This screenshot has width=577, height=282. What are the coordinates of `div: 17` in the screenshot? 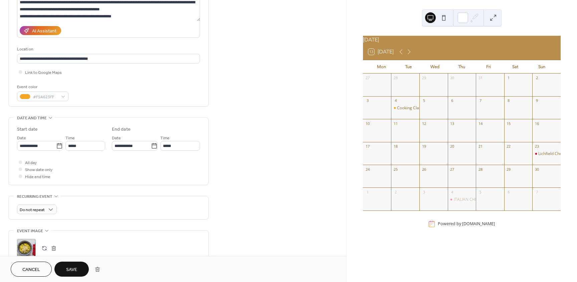 It's located at (367, 146).